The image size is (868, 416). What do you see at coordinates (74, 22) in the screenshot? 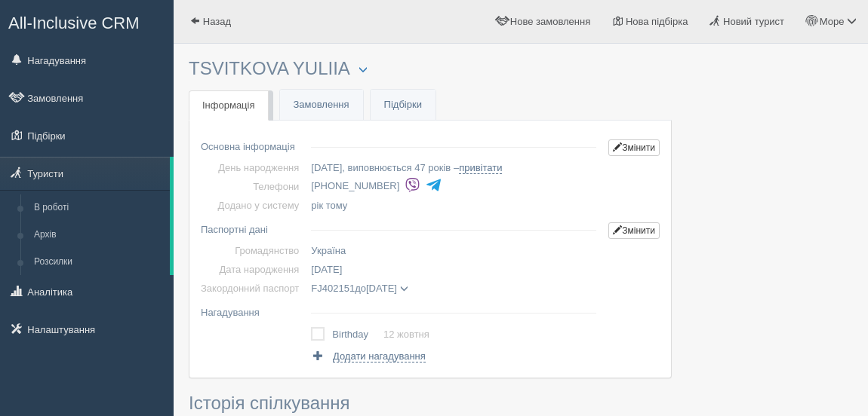
I see `span: All-Inclusive CRM` at bounding box center [74, 22].